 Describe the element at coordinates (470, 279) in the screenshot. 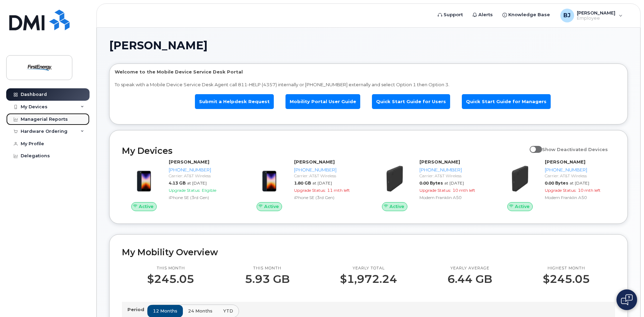

I see `p: 6.44 GB` at that location.